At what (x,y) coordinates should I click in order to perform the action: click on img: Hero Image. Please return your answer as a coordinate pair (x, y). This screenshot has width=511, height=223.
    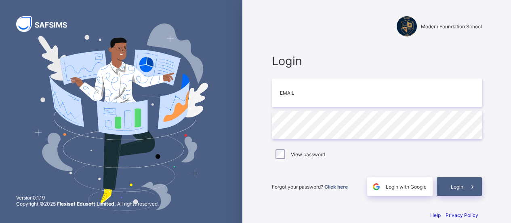
    Looking at the image, I should click on (121, 117).